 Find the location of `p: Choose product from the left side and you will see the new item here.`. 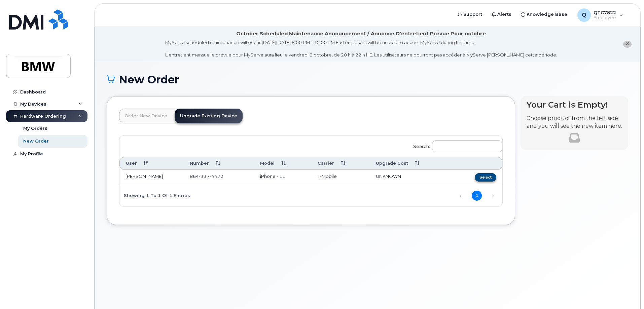

p: Choose product from the left side and you will see the new item here. is located at coordinates (574, 122).